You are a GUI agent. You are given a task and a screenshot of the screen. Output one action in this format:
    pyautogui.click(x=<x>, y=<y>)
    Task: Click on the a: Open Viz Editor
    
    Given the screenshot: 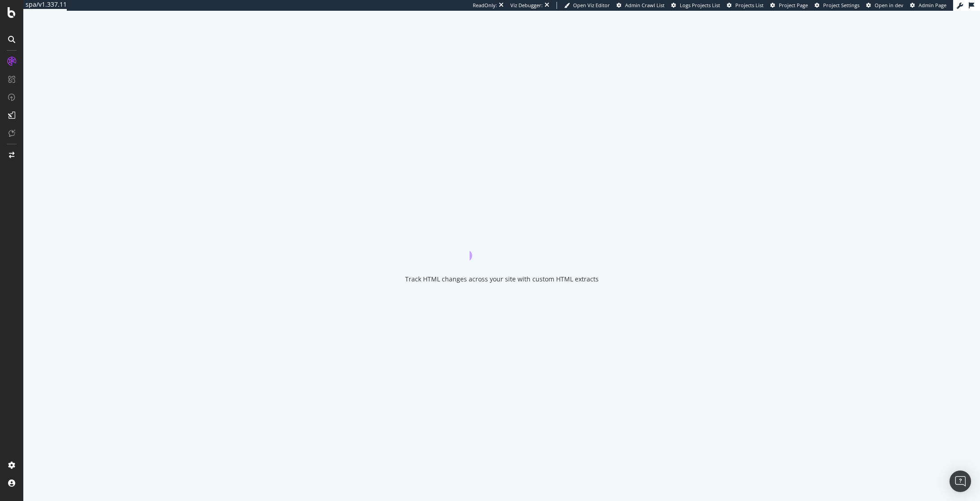 What is the action you would take?
    pyautogui.click(x=587, y=5)
    